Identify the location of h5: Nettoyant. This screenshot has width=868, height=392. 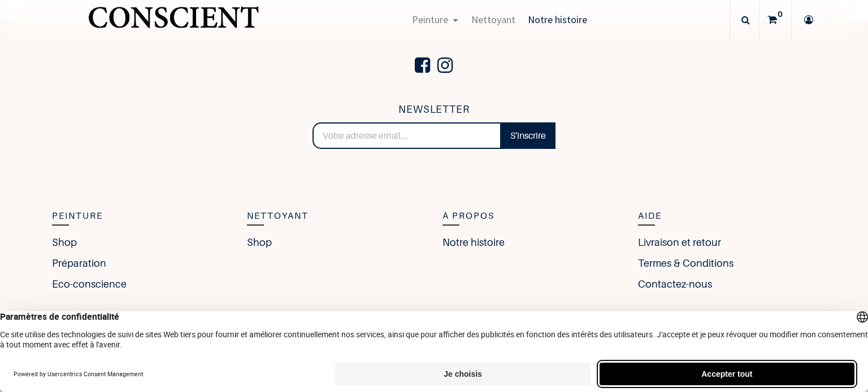
(336, 216).